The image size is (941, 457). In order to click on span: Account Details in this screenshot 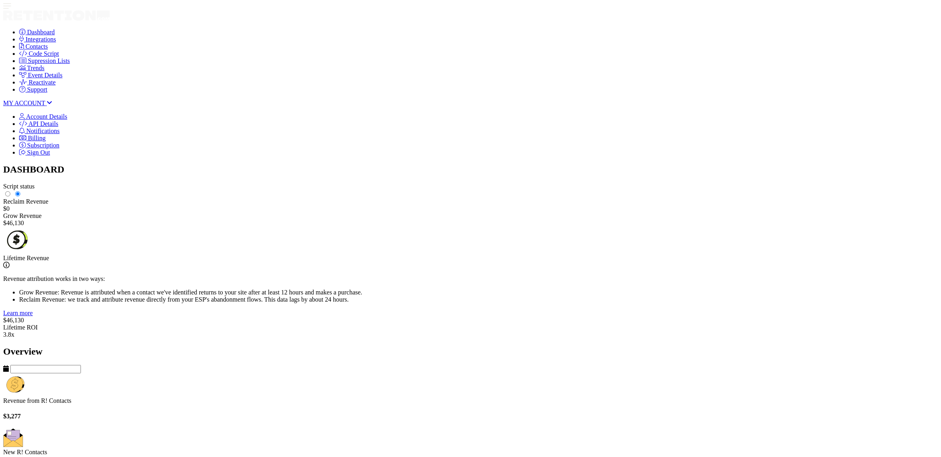, I will do `click(47, 116)`.